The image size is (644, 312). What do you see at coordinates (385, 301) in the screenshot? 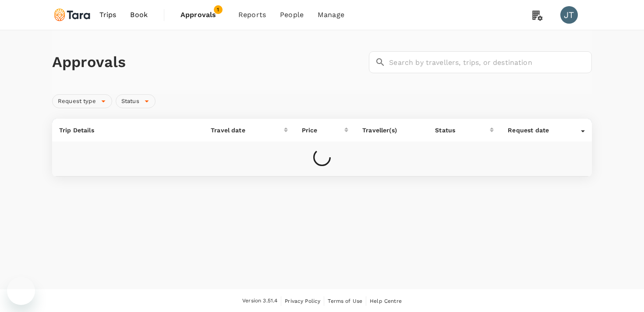
I see `a: Help Centre` at bounding box center [385, 301].